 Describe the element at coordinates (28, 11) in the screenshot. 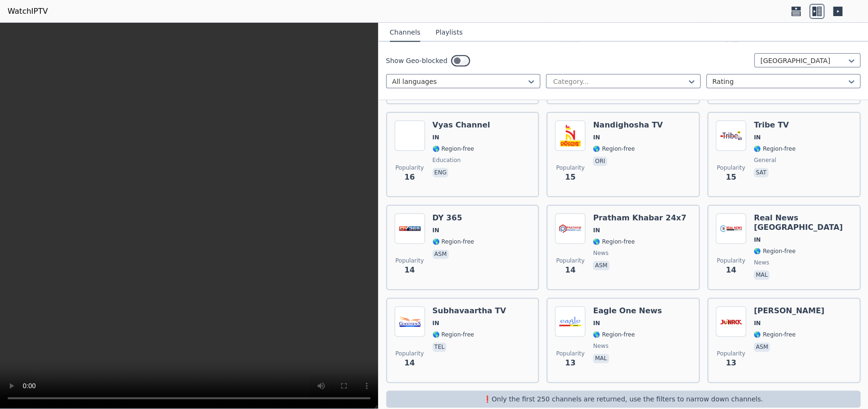

I see `a: WatchIPTV` at that location.